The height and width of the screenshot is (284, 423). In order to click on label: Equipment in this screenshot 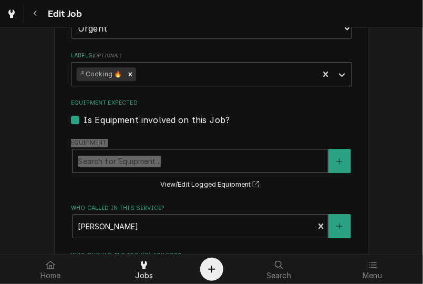, I will do `click(211, 143)`.